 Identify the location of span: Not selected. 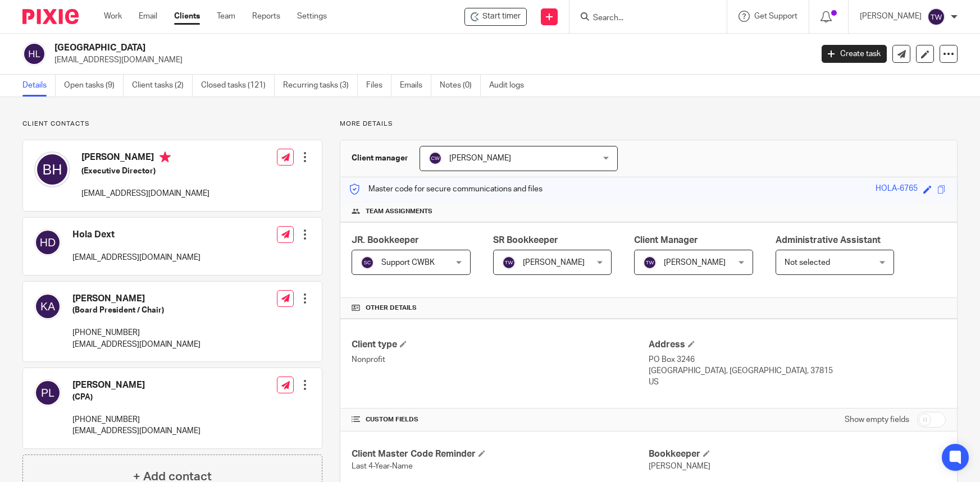
(807, 263).